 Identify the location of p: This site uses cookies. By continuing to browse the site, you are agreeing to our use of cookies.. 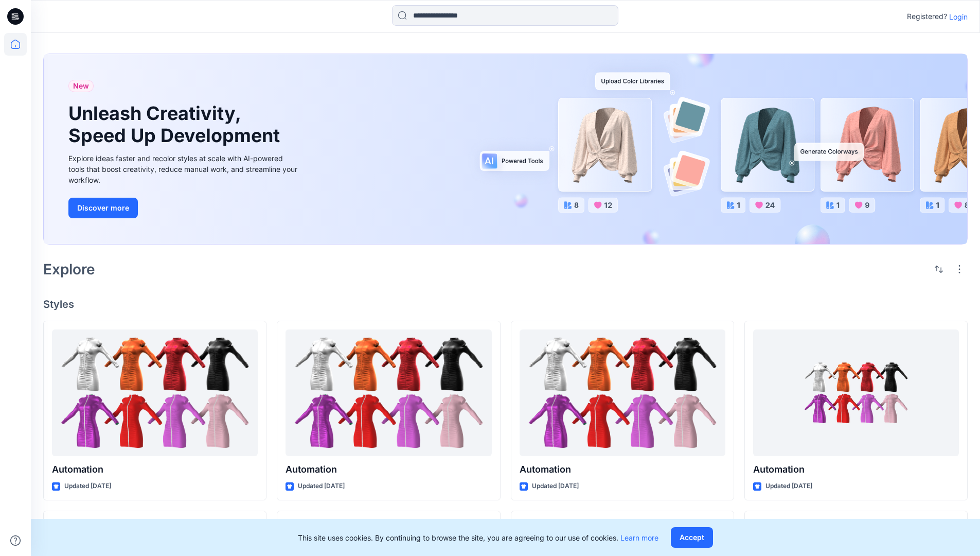
(478, 538).